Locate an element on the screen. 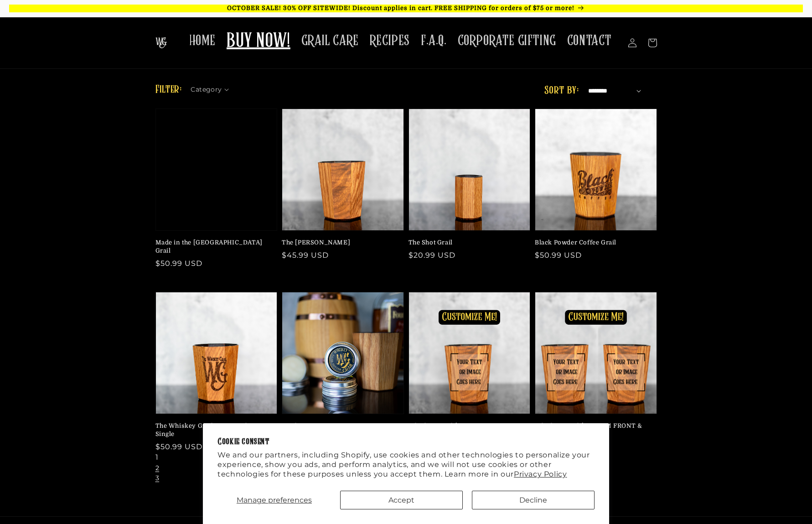 This screenshot has width=812, height=524. span: Page 1 is located at coordinates (157, 457).